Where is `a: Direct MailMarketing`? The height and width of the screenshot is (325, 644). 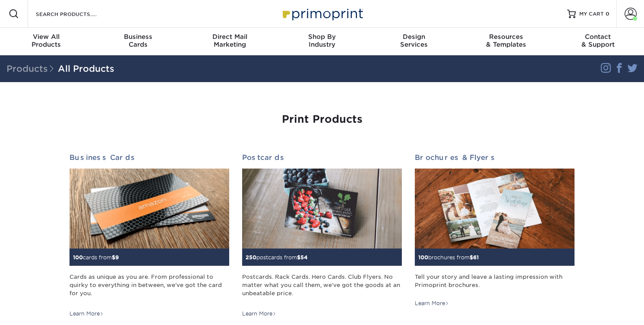
a: Direct MailMarketing is located at coordinates (229, 41).